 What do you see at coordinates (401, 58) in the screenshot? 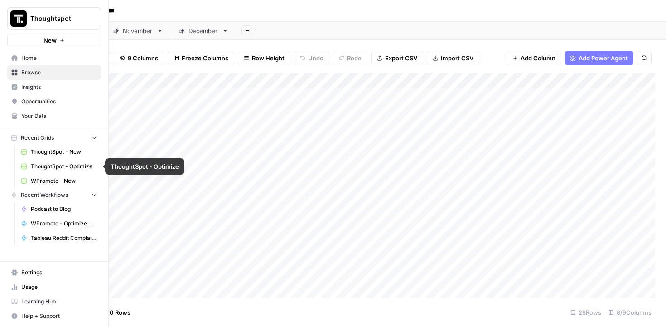
I see `span: Export CSV` at bounding box center [401, 58].